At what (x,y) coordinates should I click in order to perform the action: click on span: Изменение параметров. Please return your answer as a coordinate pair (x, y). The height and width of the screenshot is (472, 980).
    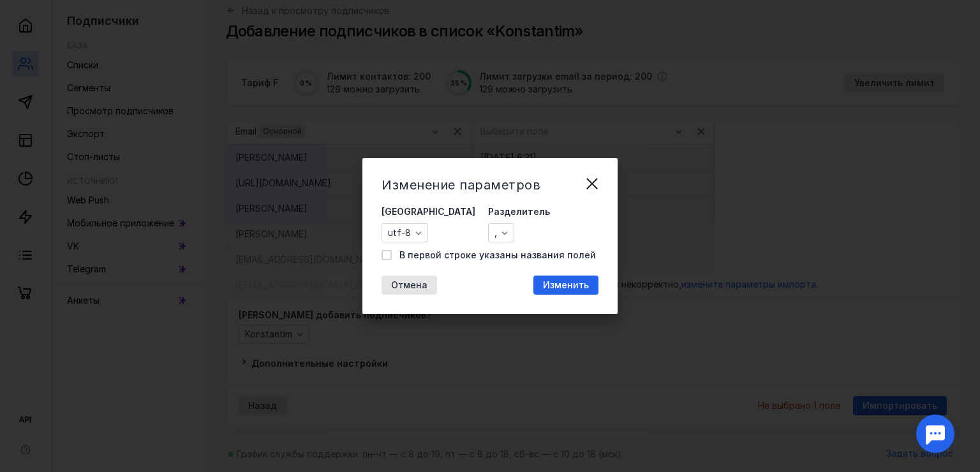
    Looking at the image, I should click on (461, 185).